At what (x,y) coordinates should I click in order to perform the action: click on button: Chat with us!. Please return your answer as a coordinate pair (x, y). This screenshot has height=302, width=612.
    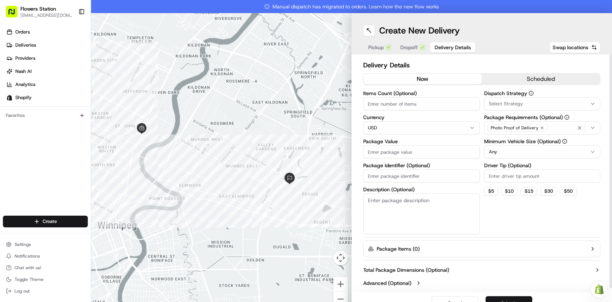
    Looking at the image, I should click on (45, 268).